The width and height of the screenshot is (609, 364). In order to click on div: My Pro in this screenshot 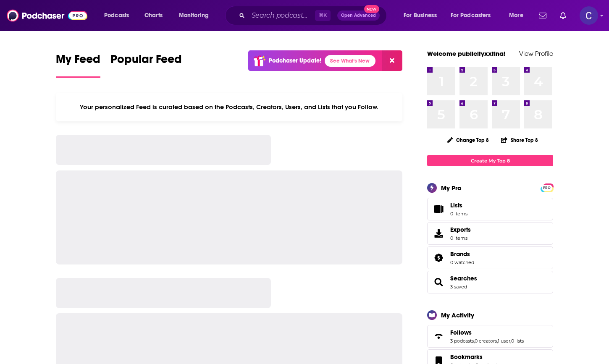, I will do `click(451, 188)`.